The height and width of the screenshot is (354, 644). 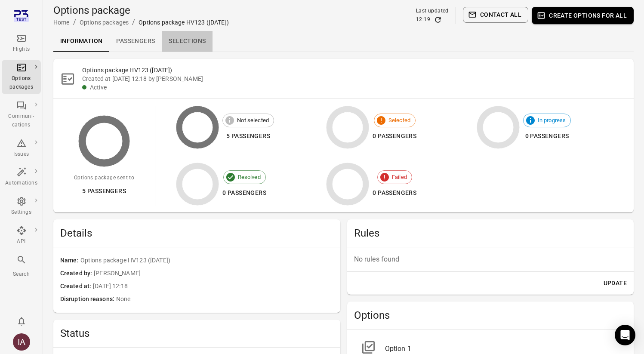 I want to click on button: Iris AviLabs, so click(x=22, y=342).